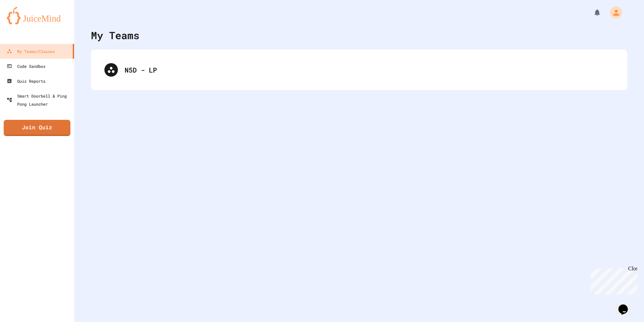 The width and height of the screenshot is (644, 322). What do you see at coordinates (39, 100) in the screenshot?
I see `div: Smart Doorbell & Ping Pong Launcher` at bounding box center [39, 100].